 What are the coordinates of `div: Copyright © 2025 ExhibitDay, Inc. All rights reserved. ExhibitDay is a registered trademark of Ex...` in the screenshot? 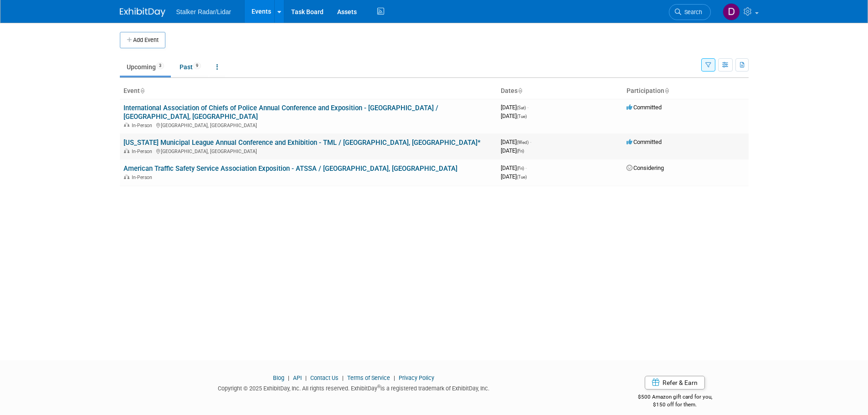 It's located at (354, 388).